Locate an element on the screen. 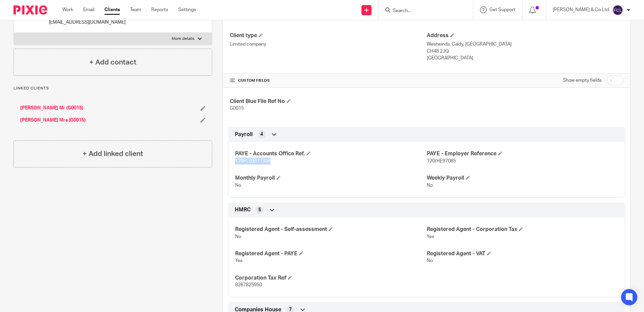 This screenshot has width=644, height=312. h4: Registered Agent - Self-assessment is located at coordinates (331, 229).